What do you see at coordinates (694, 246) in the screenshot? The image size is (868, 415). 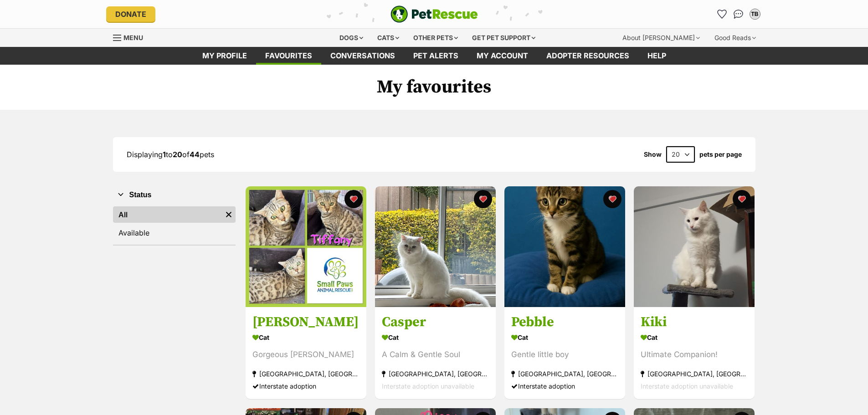 I see `img: Kiki` at bounding box center [694, 246].